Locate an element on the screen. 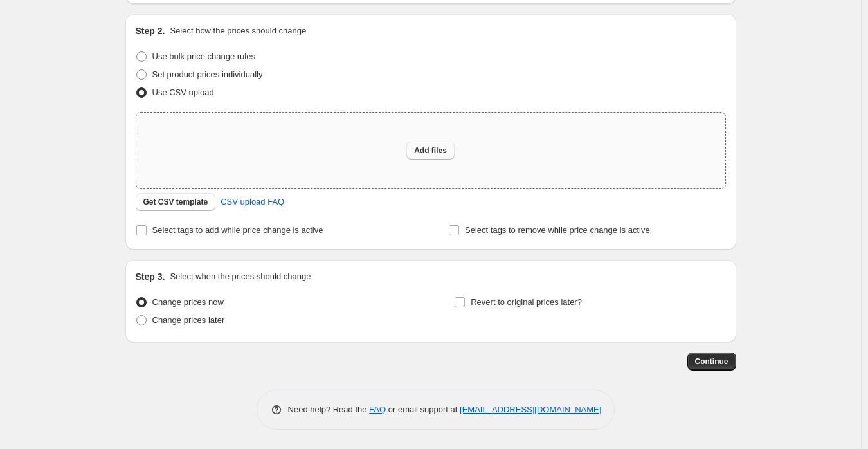 The height and width of the screenshot is (449, 868). span: CSV upload FAQ is located at coordinates (252, 202).